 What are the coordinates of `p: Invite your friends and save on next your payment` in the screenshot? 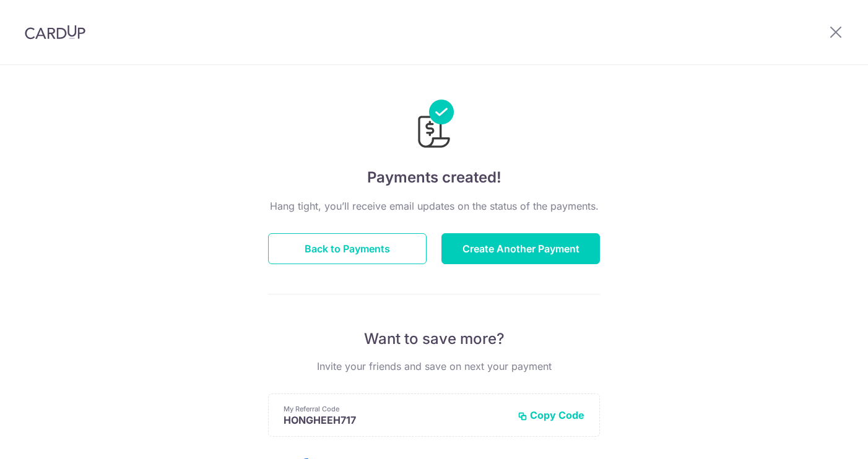 It's located at (434, 366).